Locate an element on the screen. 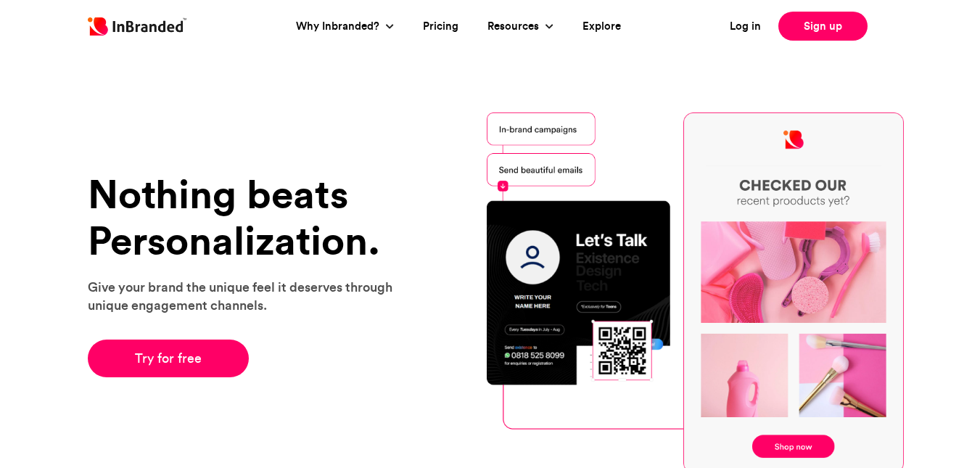  a: Why Inbranded? is located at coordinates (339, 26).